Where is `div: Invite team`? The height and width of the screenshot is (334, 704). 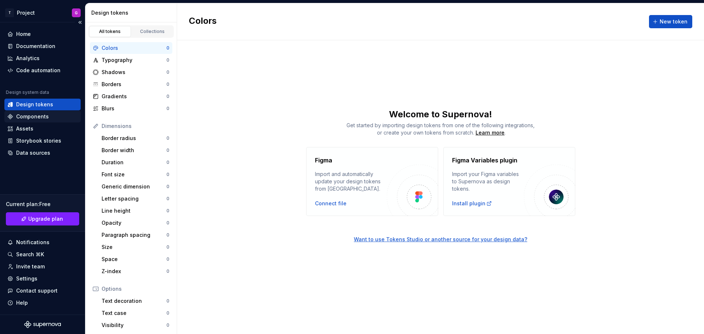
div: Invite team is located at coordinates (30, 267).